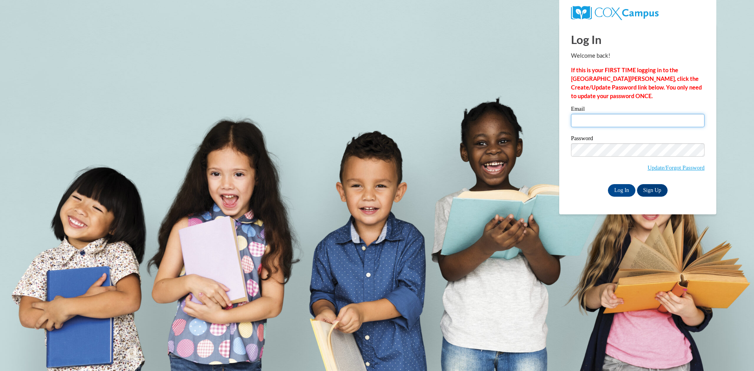  Describe the element at coordinates (652, 190) in the screenshot. I see `a: Sign Up` at that location.